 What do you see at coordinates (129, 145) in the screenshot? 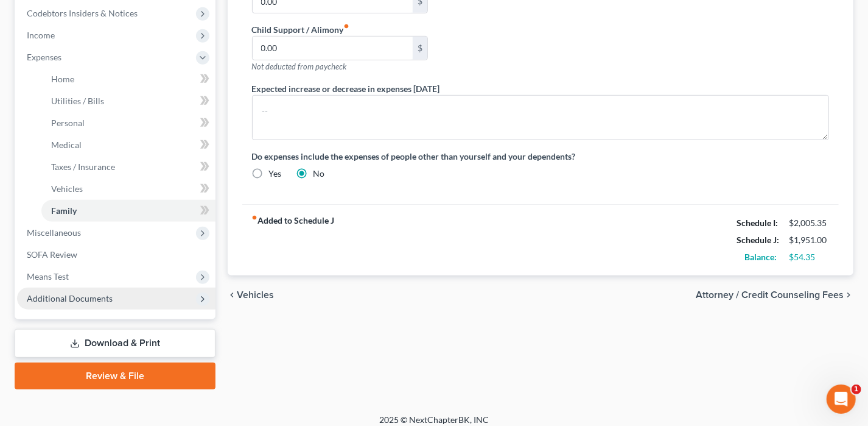
I see `a: Medical` at bounding box center [129, 145].